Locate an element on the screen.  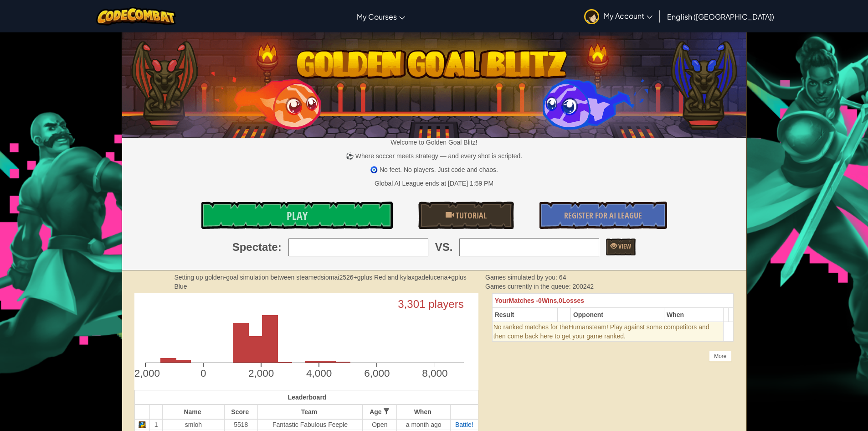
text: 2,000 is located at coordinates (261, 373).